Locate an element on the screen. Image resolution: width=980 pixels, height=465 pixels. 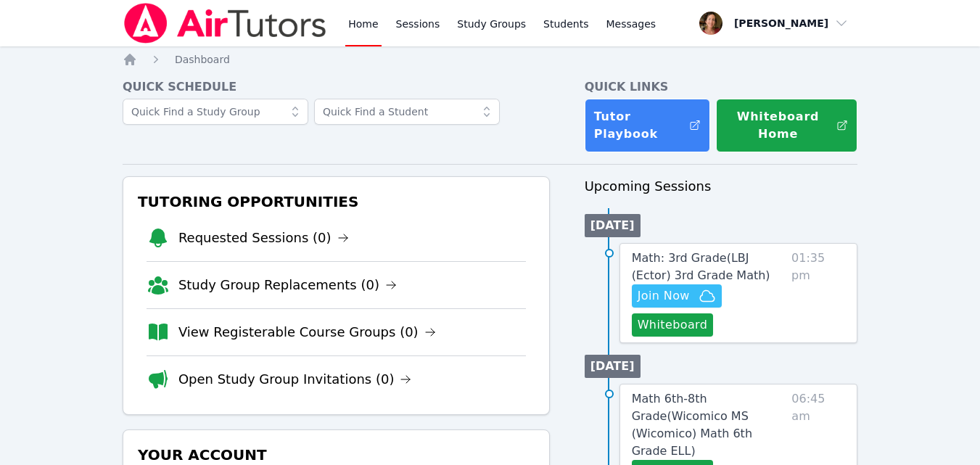
h3: Upcoming Sessions is located at coordinates (721, 186).